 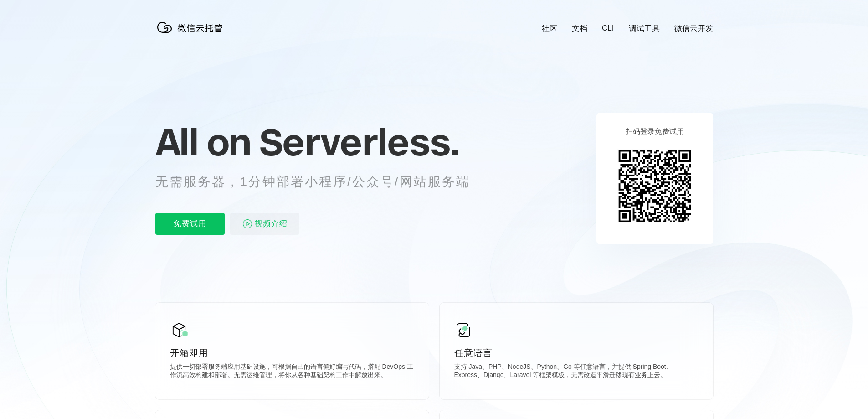 What do you see at coordinates (271, 224) in the screenshot?
I see `span: 视频介绍` at bounding box center [271, 224].